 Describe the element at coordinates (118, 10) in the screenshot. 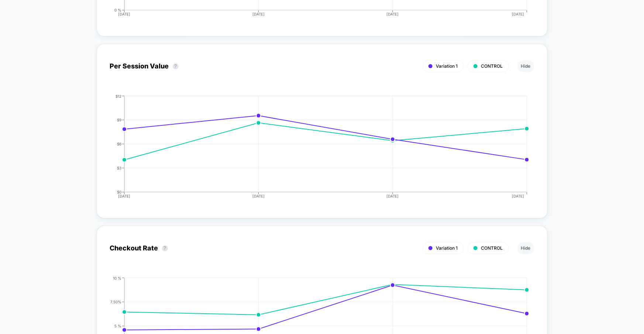

I see `tspan: 0 %` at that location.